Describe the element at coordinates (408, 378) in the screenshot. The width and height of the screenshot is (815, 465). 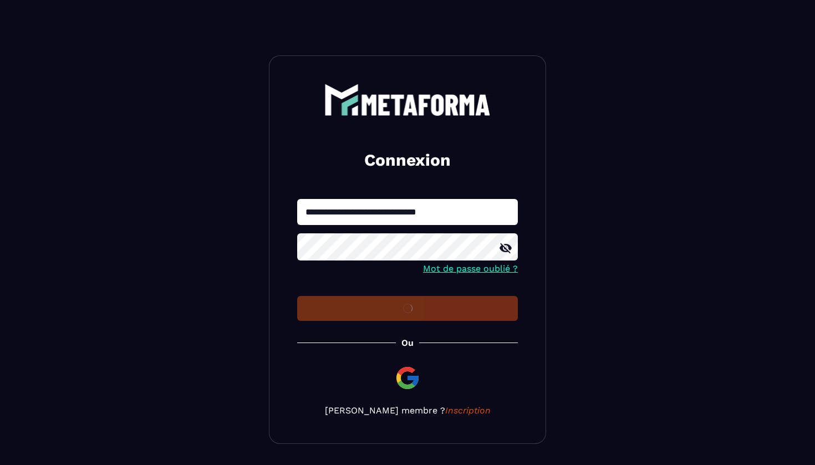
I see `img: google` at that location.